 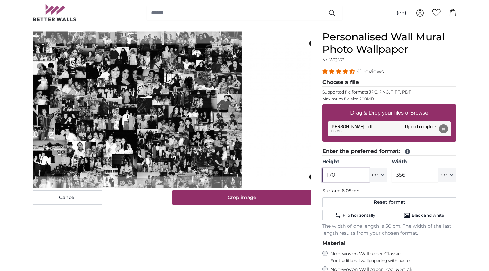 I want to click on button: (en), so click(x=402, y=13).